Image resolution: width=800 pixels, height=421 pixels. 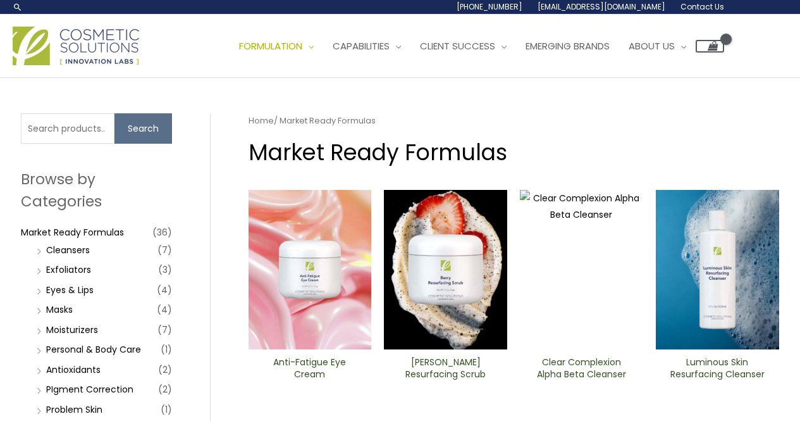 What do you see at coordinates (94, 349) in the screenshot?
I see `a: Personal & Body Care` at bounding box center [94, 349].